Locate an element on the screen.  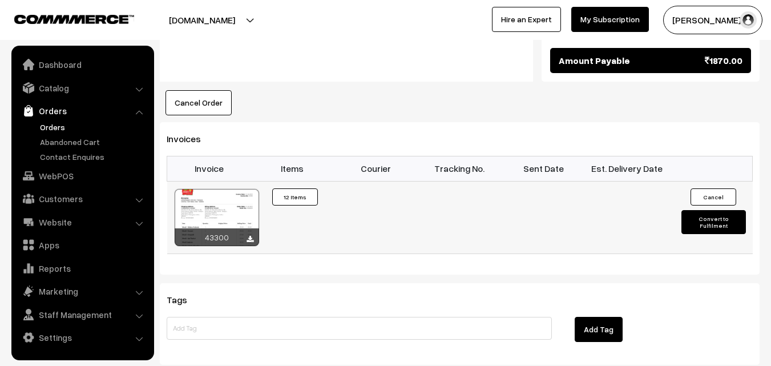
th: Invoice is located at coordinates (209, 168).